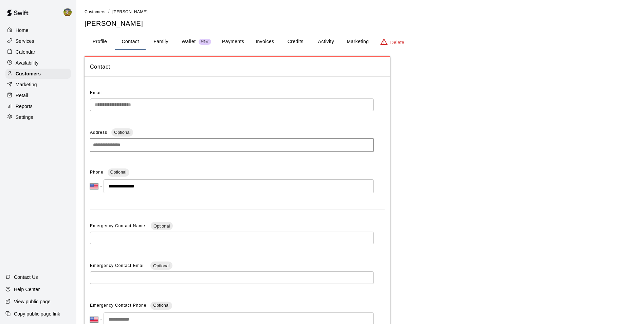 The width and height of the screenshot is (644, 324). Describe the element at coordinates (37, 314) in the screenshot. I see `p: Copy public page link` at that location.